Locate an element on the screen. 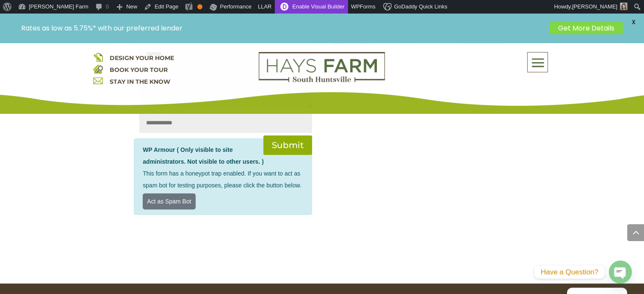 This screenshot has width=644, height=294. img: design your home is located at coordinates (98, 57).